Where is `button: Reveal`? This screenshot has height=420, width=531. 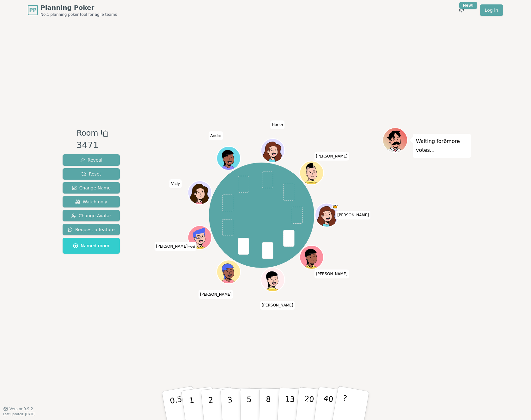 button: Reveal is located at coordinates (91, 160).